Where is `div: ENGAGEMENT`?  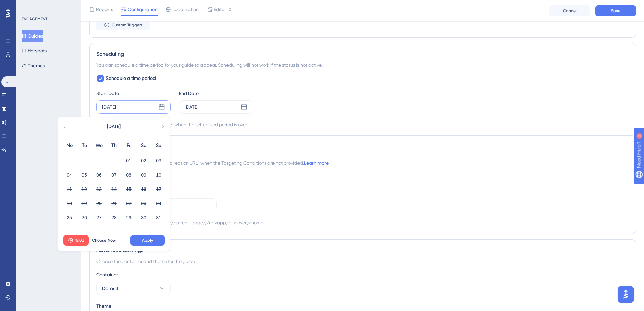
div: ENGAGEMENT is located at coordinates (35, 19).